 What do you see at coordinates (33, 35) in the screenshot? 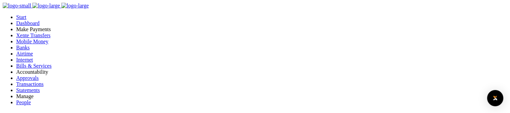
I see `a: Xente Transfers` at bounding box center [33, 35].